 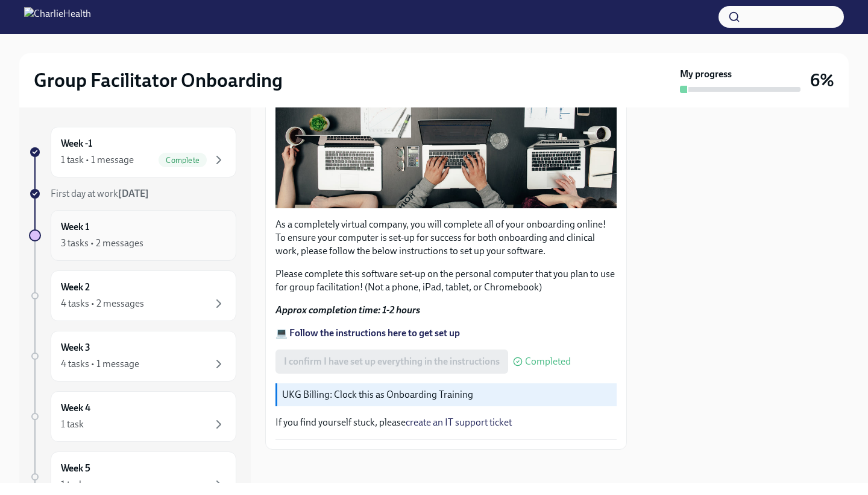 What do you see at coordinates (133, 356) in the screenshot?
I see `a: Week 34 tasks • 1 message` at bounding box center [133, 356].